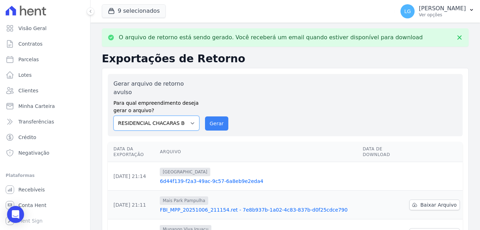 The image size is (480, 230). What do you see at coordinates (45, 121) in the screenshot?
I see `a: Transferências` at bounding box center [45, 121].